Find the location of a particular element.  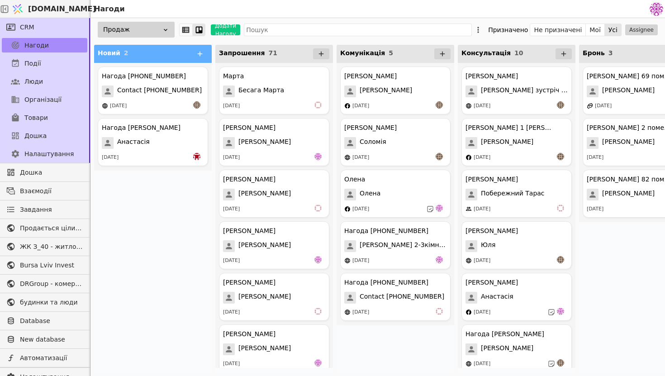

a: Завдання is located at coordinates (44, 210).